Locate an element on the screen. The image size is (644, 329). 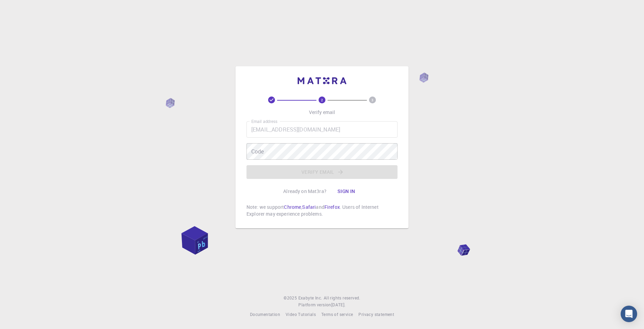
span: Documentation is located at coordinates (265, 314).